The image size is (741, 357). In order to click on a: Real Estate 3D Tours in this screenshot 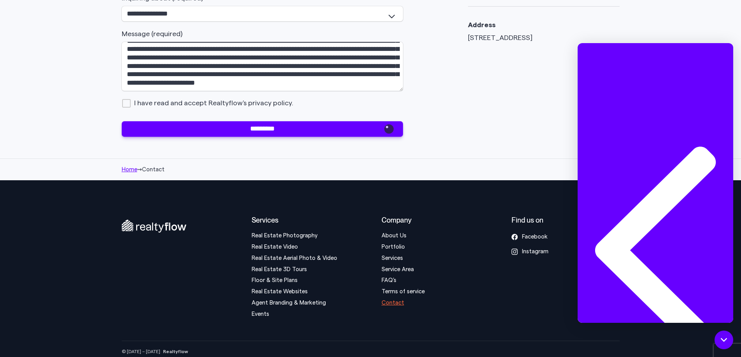, I will do `click(279, 269)`.